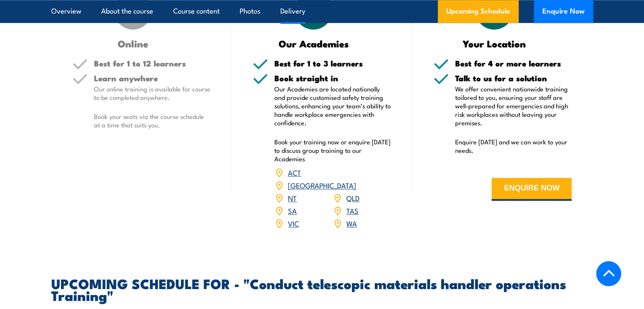 The width and height of the screenshot is (644, 309). Describe the element at coordinates (152, 94) in the screenshot. I see `p: Our online training is available for course to be completed anywhere.` at that location.